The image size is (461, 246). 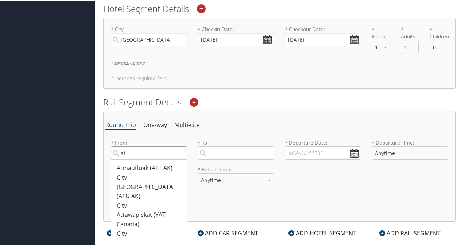 I want to click on label: * Checkout Date:, so click(x=323, y=35).